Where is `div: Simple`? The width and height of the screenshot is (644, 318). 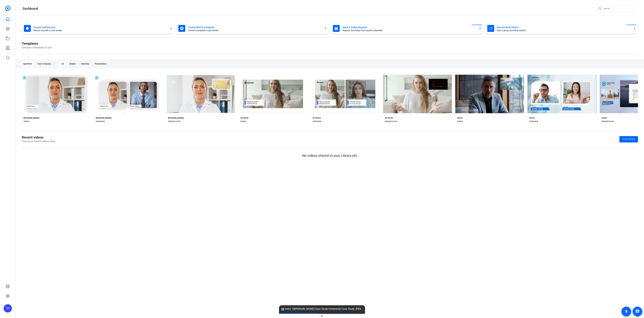 div: Simple is located at coordinates (73, 64).